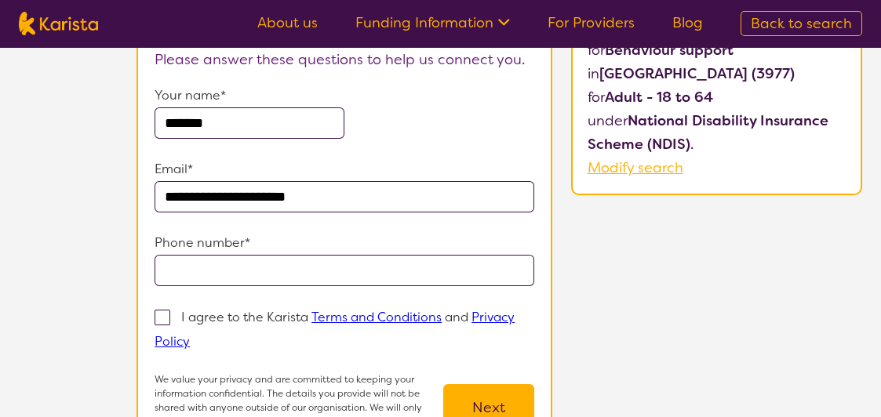 The image size is (881, 417). I want to click on img: Karista logo, so click(58, 24).